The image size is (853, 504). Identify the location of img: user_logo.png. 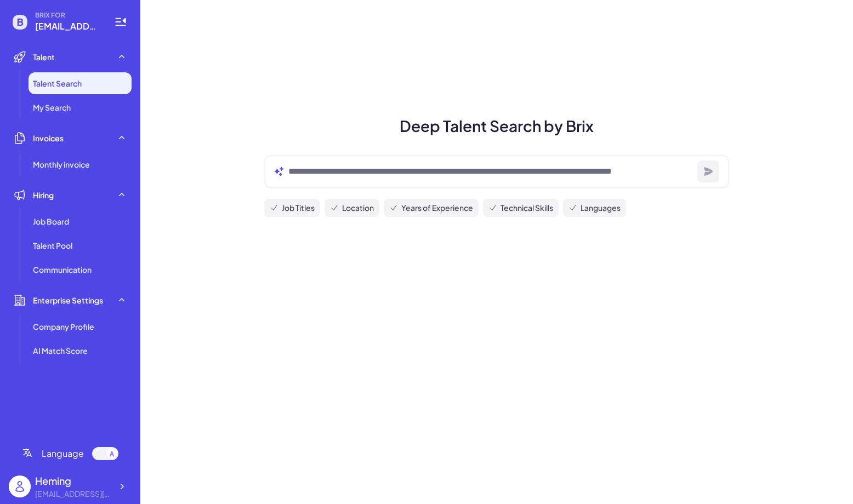
(19, 487).